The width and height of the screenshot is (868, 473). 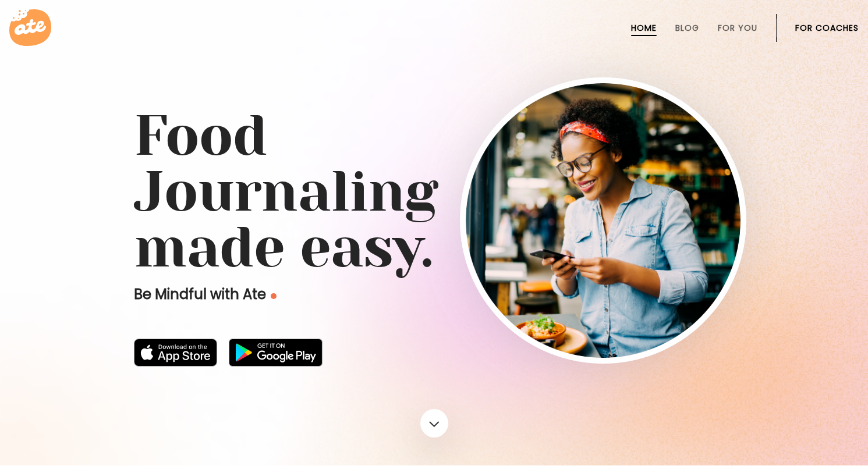 What do you see at coordinates (603, 220) in the screenshot?
I see `img: home-hero-img-rounded.png` at bounding box center [603, 220].